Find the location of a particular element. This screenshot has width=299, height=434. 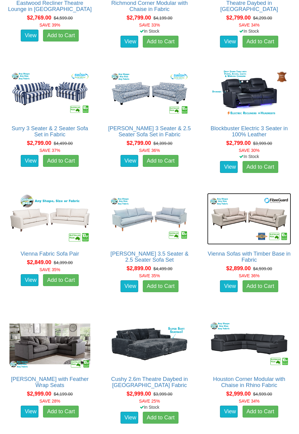

img: Tiffany 3 Seater & 2.5 Seater Sofa Set in Fabric is located at coordinates (150, 93).